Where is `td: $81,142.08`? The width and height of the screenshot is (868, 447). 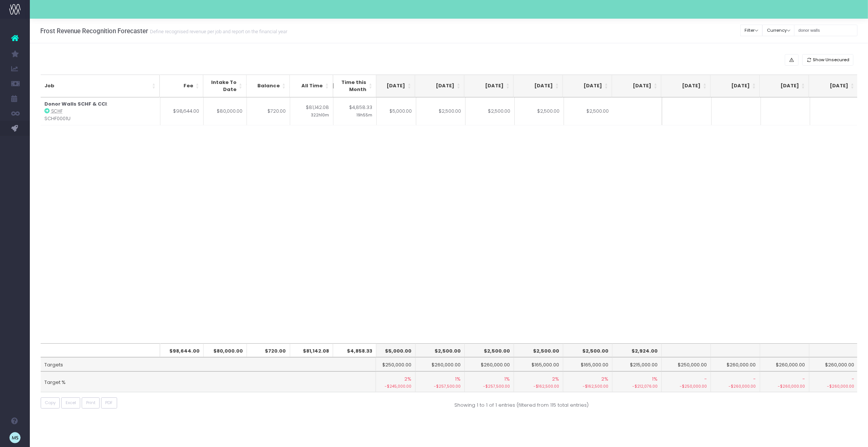
td: $81,142.08 is located at coordinates (311, 111).